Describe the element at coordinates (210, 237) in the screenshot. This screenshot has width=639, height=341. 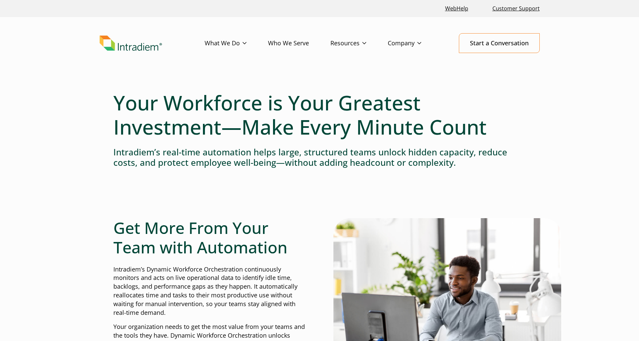
I see `h2: Get More From Your Team with Automation` at that location.